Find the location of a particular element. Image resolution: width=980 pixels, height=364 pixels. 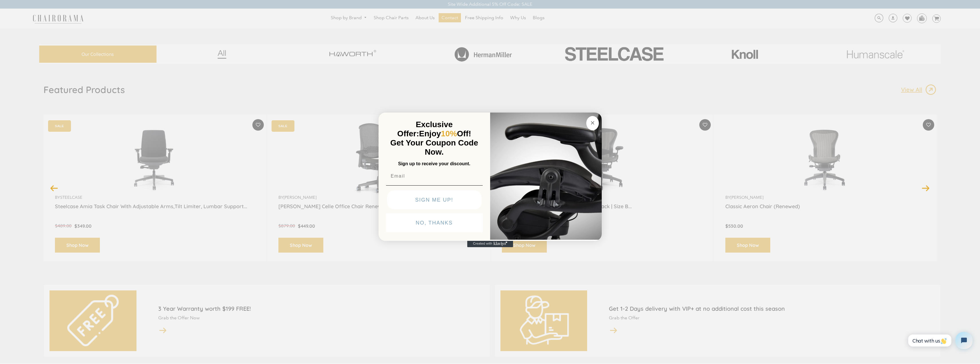

input: Email is located at coordinates (435, 176).